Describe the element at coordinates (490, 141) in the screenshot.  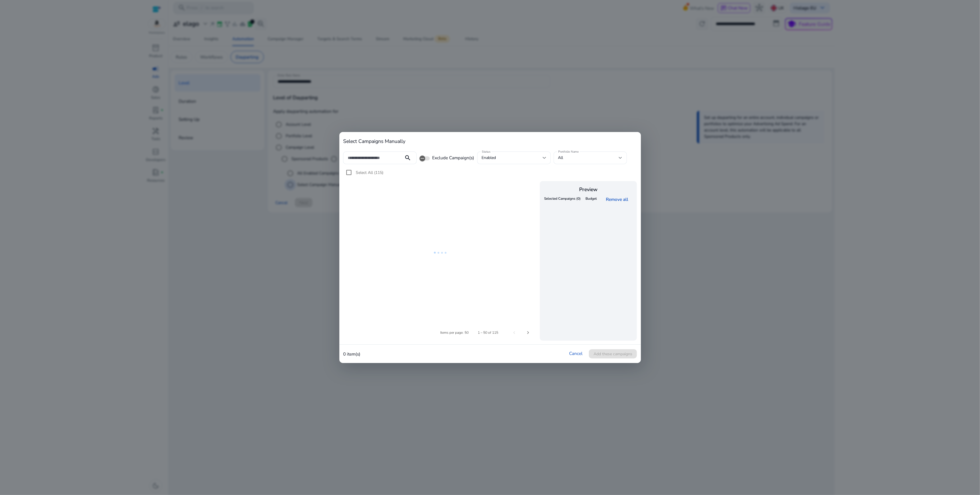
I see `h4: Select Campaigns Manually` at that location.